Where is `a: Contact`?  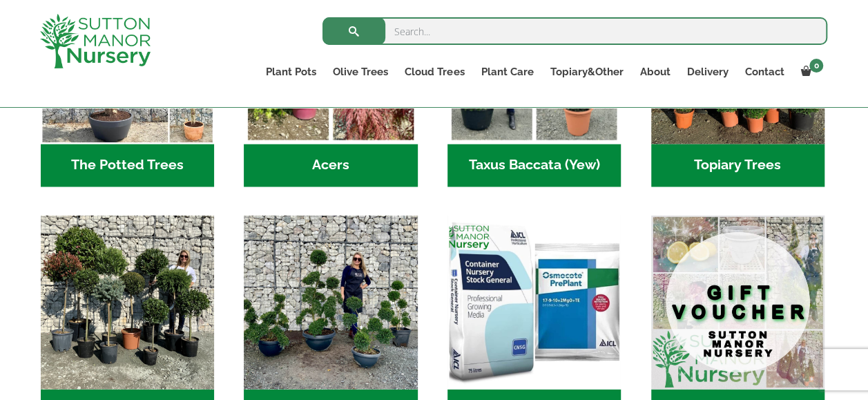
a: Contact is located at coordinates (764, 72).